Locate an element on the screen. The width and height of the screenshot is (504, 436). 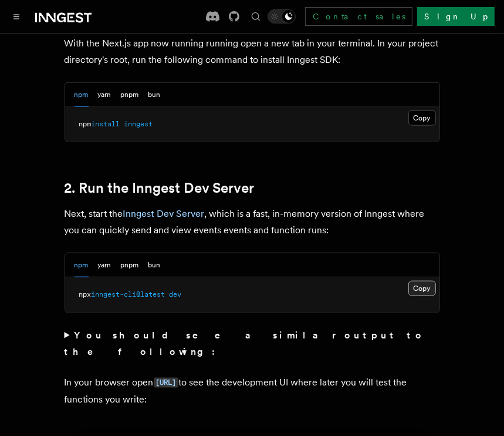
p: Next, start the , which is a fast, in-memory version of Inngest where you can quickly send and vi... is located at coordinates (253, 222).